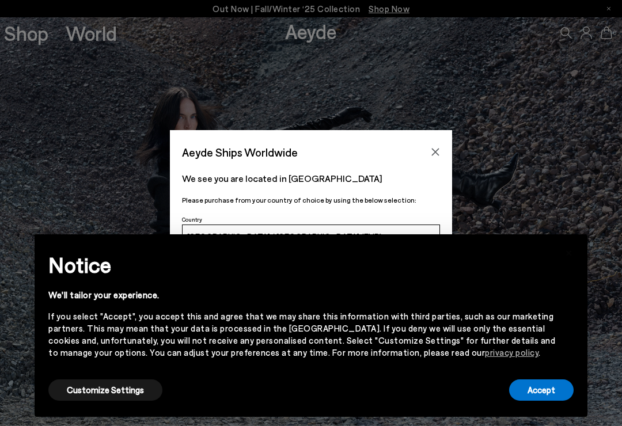 The image size is (622, 426). I want to click on a: privacy policy, so click(511, 352).